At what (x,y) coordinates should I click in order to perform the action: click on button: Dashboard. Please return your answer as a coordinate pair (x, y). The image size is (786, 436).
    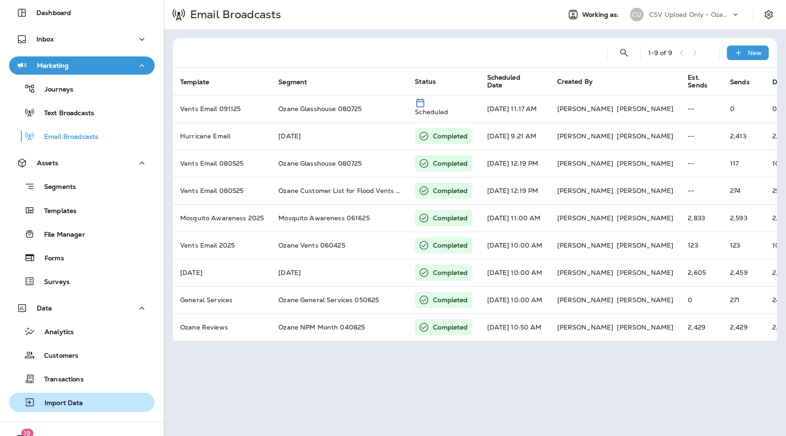
    Looking at the image, I should click on (82, 13).